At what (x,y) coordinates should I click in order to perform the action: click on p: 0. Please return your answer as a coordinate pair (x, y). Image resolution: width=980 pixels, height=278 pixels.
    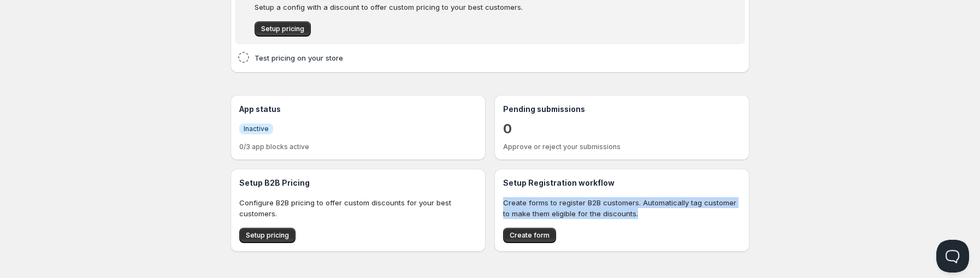
    Looking at the image, I should click on (507, 129).